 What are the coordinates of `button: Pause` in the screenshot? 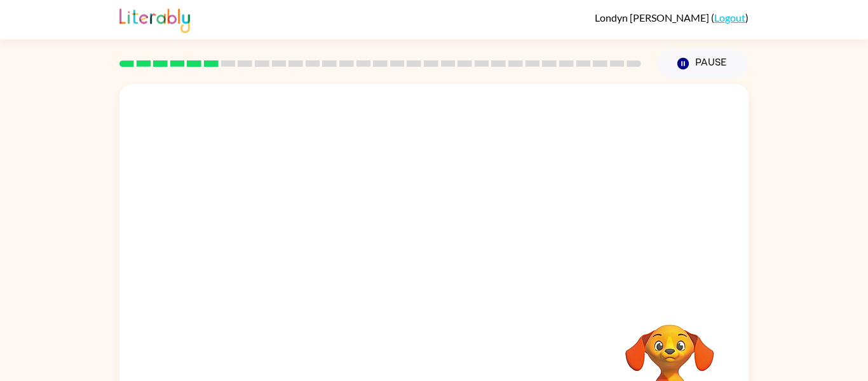 It's located at (703, 63).